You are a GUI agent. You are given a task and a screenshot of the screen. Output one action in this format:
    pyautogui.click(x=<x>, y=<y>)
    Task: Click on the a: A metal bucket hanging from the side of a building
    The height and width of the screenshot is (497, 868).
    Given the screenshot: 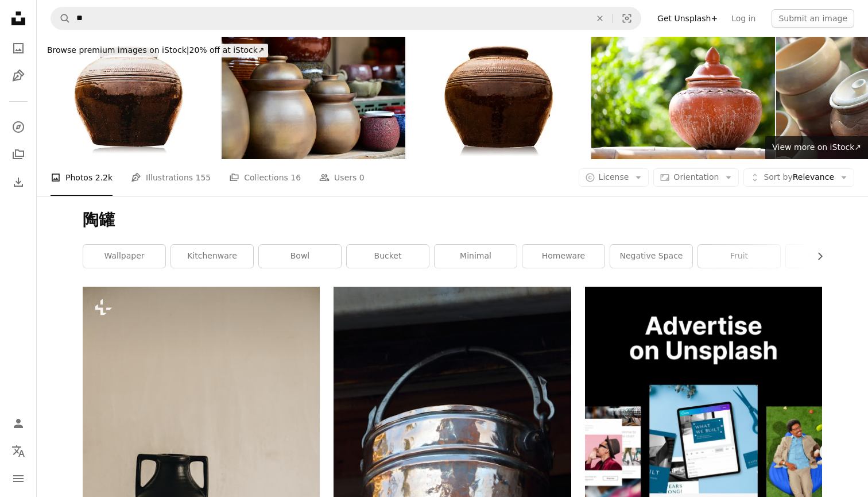 What is the action you would take?
    pyautogui.click(x=452, y=465)
    